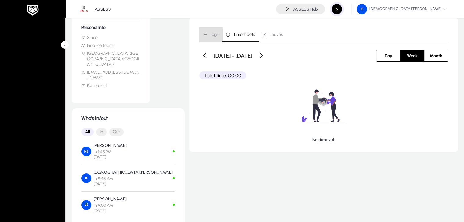 The height and width of the screenshot is (222, 464). I want to click on li: Since, so click(111, 38).